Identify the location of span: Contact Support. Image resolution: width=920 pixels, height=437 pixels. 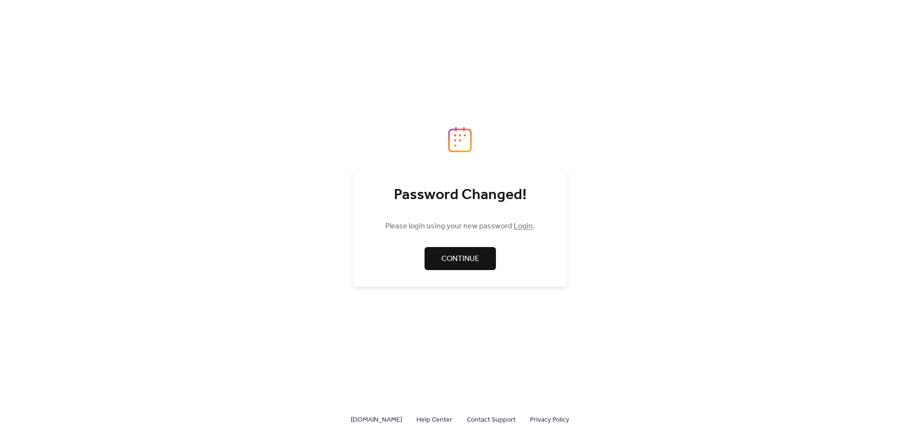
(491, 420).